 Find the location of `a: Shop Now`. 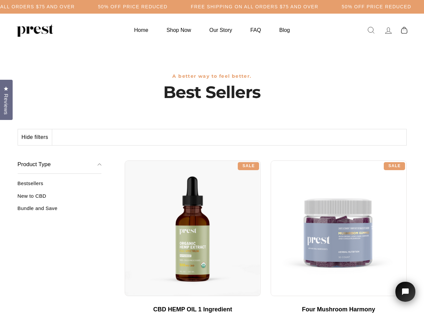

a: Shop Now is located at coordinates (179, 30).